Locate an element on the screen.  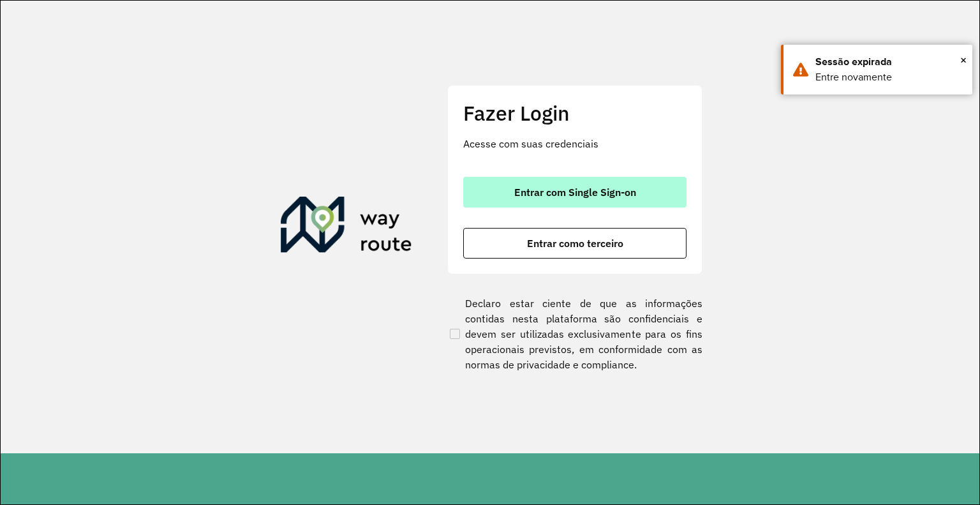
p: Acesse com suas credenciais is located at coordinates (575, 143).